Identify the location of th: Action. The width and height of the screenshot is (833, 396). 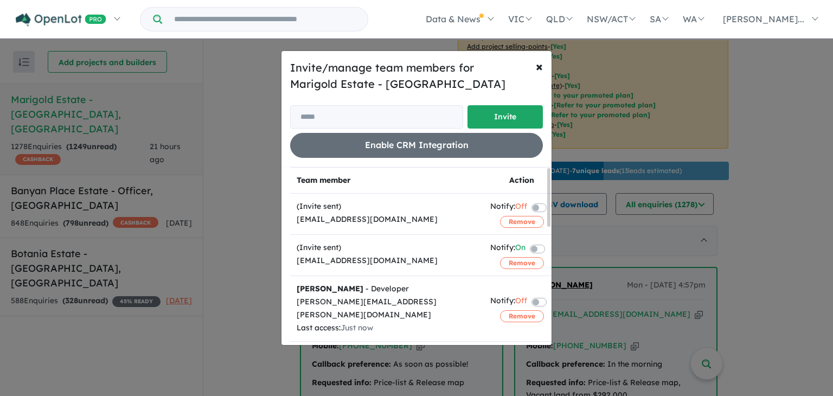
(522, 180).